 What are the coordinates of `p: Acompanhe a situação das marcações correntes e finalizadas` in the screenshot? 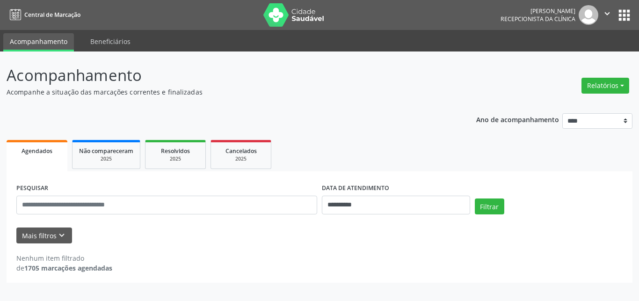 It's located at (225, 92).